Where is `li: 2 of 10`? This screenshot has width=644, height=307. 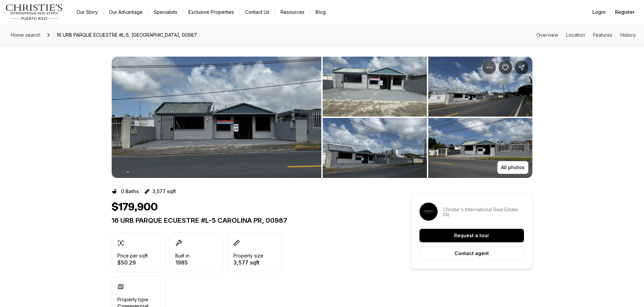
li: 2 of 10 is located at coordinates (428, 117).